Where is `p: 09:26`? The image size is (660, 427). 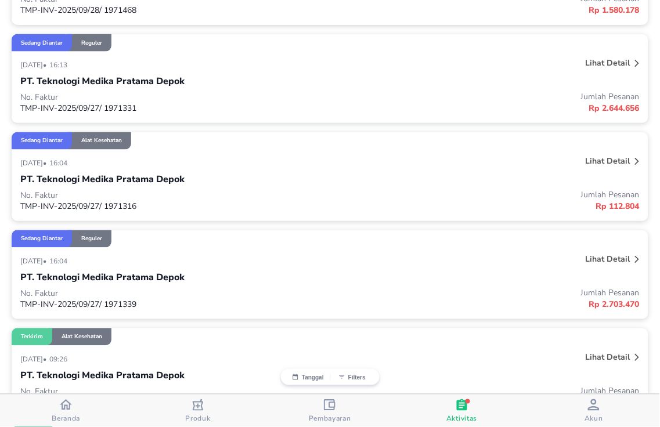
p: 09:26 is located at coordinates (60, 359).